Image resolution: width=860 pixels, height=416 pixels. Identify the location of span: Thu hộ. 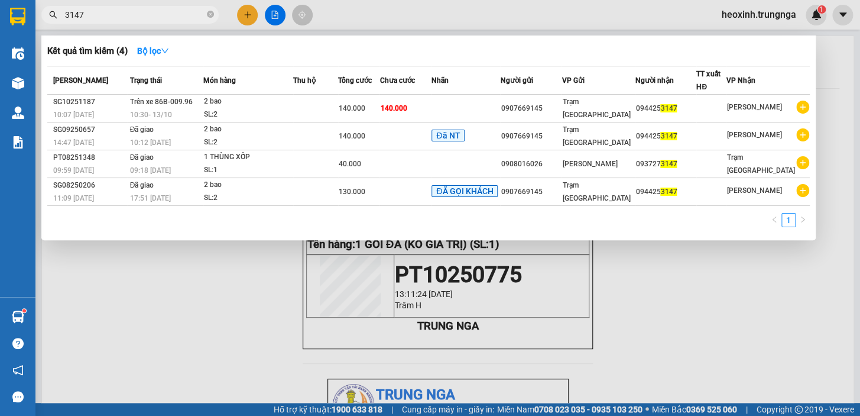
(305, 80).